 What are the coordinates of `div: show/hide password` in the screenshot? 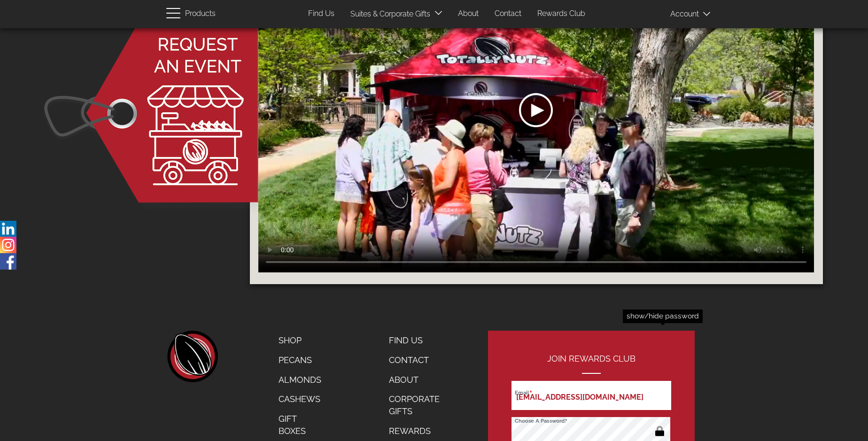 It's located at (663, 316).